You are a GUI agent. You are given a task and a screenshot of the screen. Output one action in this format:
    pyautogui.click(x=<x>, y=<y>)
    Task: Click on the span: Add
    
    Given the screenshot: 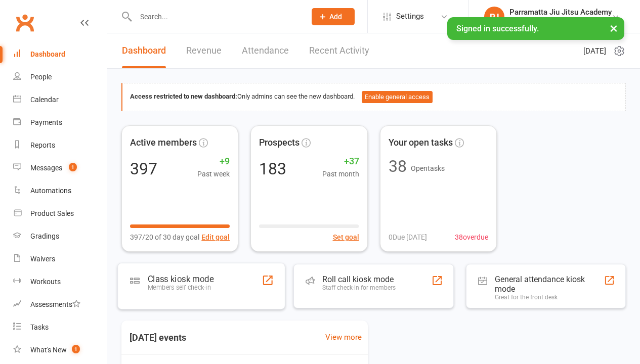 What is the action you would take?
    pyautogui.click(x=335, y=16)
    